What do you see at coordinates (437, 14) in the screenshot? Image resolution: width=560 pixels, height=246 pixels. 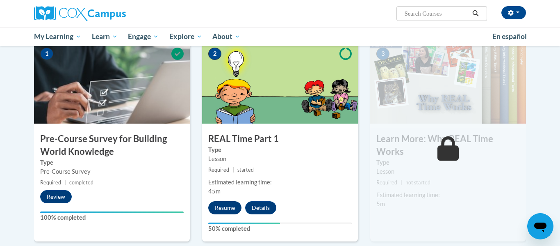 I see `input: Search Courses` at bounding box center [437, 14].